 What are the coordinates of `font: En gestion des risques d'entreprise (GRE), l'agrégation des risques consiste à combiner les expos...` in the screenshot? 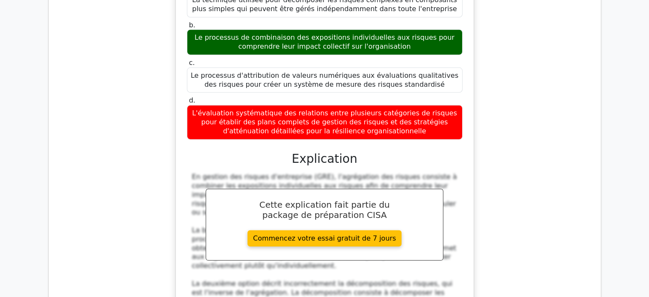 It's located at (324, 194).